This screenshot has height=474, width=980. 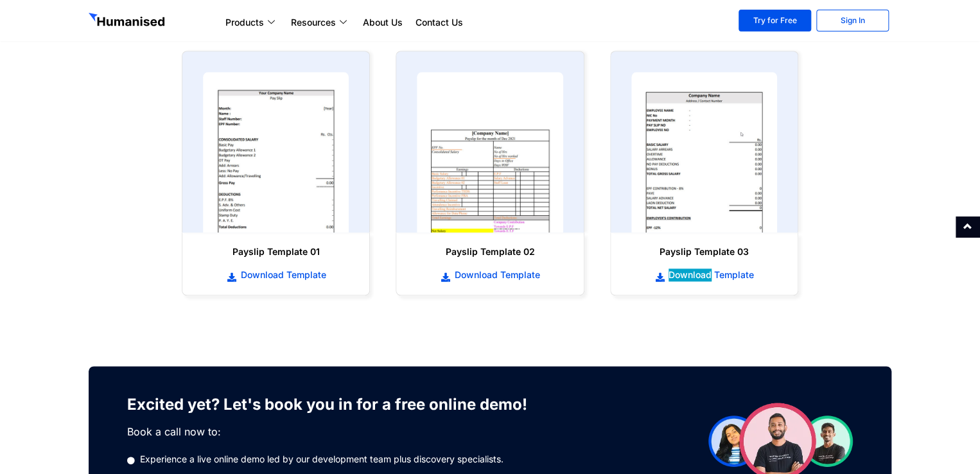 I want to click on a: Try for Free, so click(x=775, y=21).